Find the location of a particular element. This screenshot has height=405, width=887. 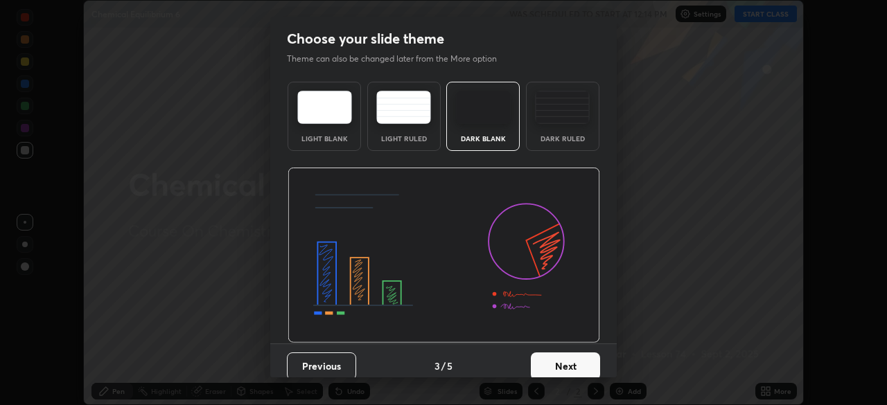

img: lightRuledTheme.5fabf969.svg is located at coordinates (403, 107).